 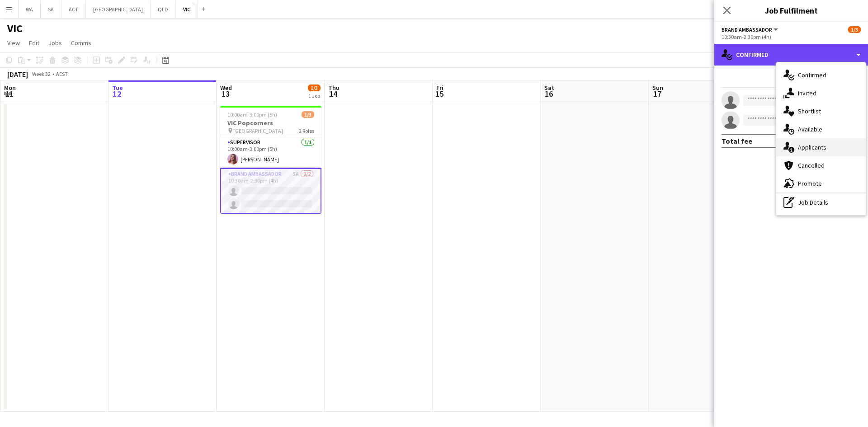 What do you see at coordinates (333, 94) in the screenshot?
I see `span: 14` at bounding box center [333, 94].